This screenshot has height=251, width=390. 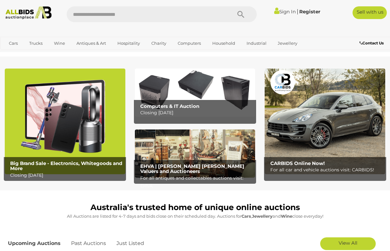 What do you see at coordinates (189, 43) in the screenshot?
I see `a: Computers` at bounding box center [189, 43].